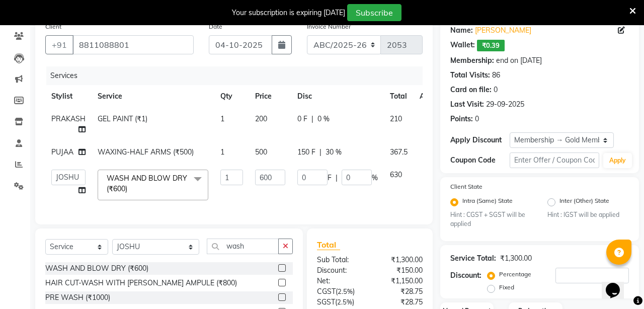 The width and height of the screenshot is (644, 309). Describe the element at coordinates (588, 215) in the screenshot. I see `small: Hint : IGST will be applied` at that location.